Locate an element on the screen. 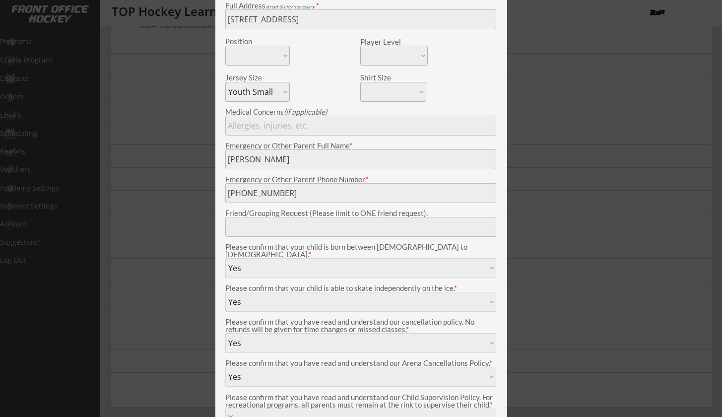 The height and width of the screenshot is (417, 722). em: (if applicable) is located at coordinates (305, 112).